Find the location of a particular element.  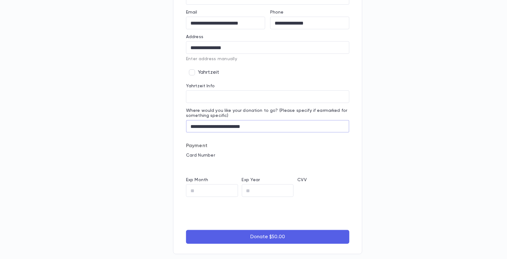

label: Email is located at coordinates (192, 12).